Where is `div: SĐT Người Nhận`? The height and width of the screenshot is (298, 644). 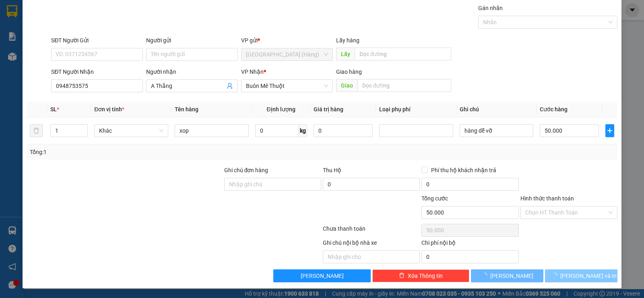 div: SĐT Người Nhận is located at coordinates (97, 72).